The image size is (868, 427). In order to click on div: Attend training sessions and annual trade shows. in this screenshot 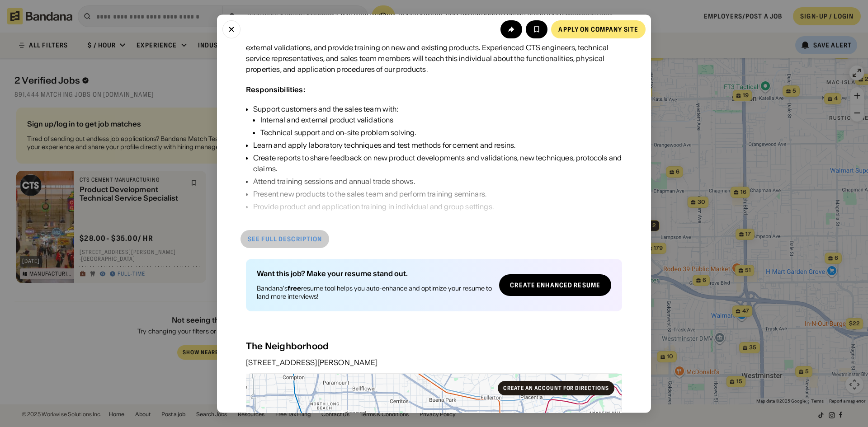, I will do `click(438, 181)`.